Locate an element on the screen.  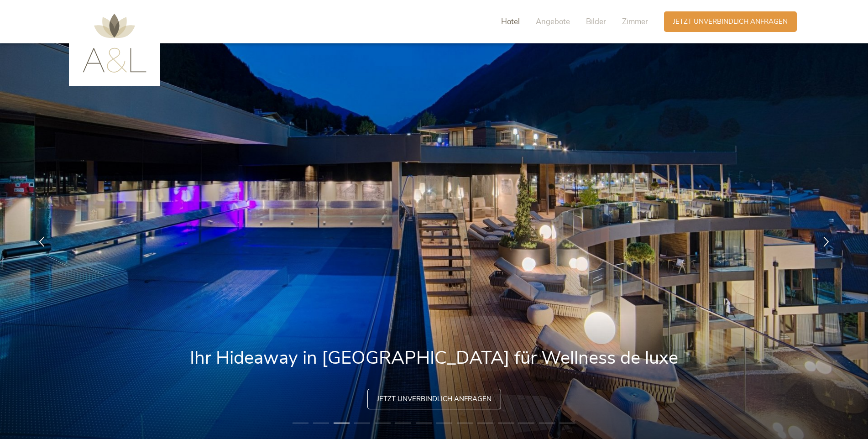
img: AMONTI & LUNARIS Wellnessresort is located at coordinates (115, 43).